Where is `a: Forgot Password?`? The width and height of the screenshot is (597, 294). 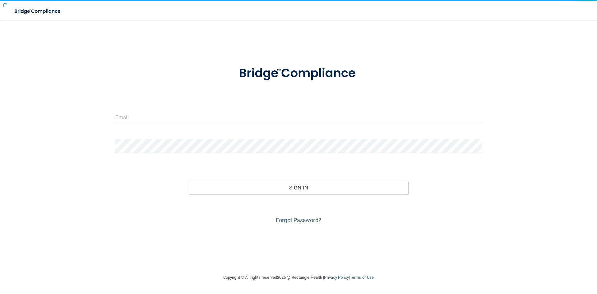
a: Forgot Password? is located at coordinates (299, 220).